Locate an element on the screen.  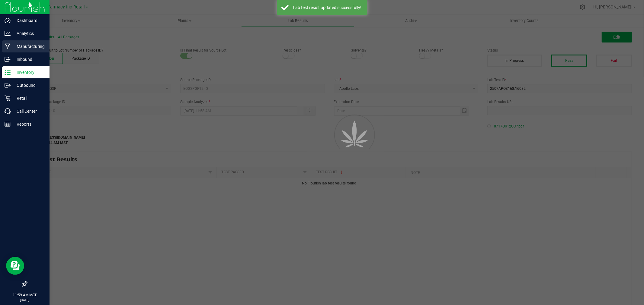
inline-svg: Outbound is located at coordinates (7, 85).